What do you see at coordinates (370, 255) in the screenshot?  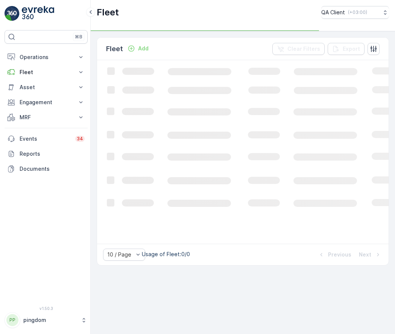 I see `button: Next` at bounding box center [370, 255].